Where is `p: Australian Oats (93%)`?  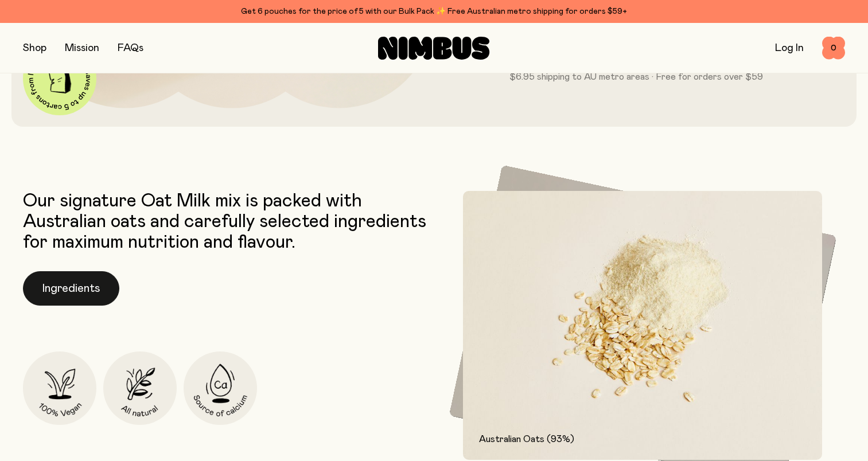
p: Australian Oats (93%) is located at coordinates (643, 439).